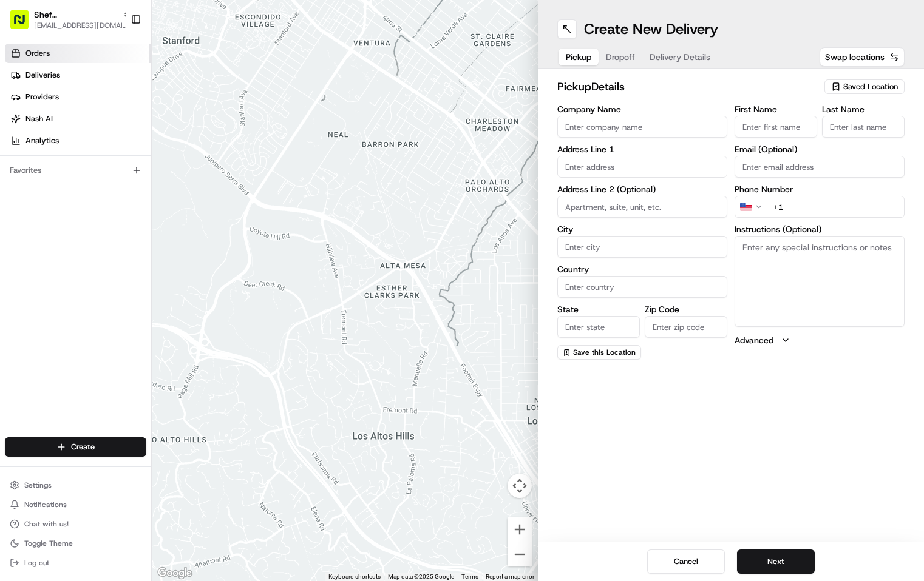 The height and width of the screenshot is (581, 924). I want to click on button: Zoom out, so click(520, 555).